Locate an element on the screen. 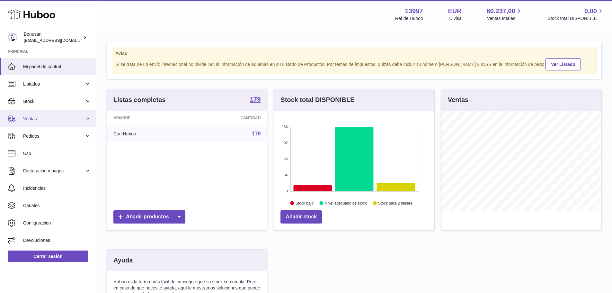  text: Stock bajo is located at coordinates (304, 203).